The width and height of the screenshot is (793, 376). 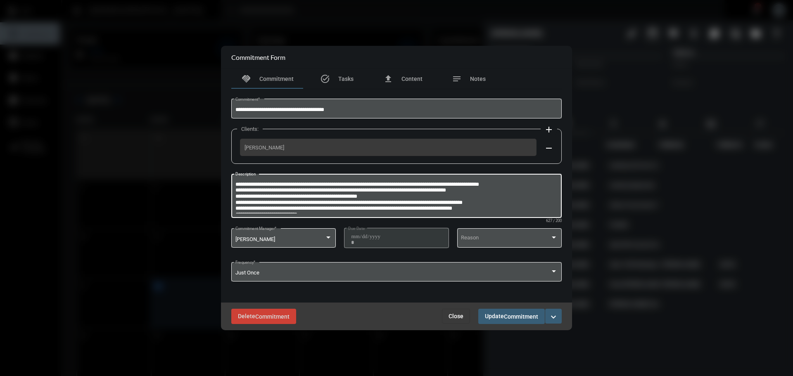 What do you see at coordinates (412, 79) in the screenshot?
I see `span: Content` at bounding box center [412, 79].